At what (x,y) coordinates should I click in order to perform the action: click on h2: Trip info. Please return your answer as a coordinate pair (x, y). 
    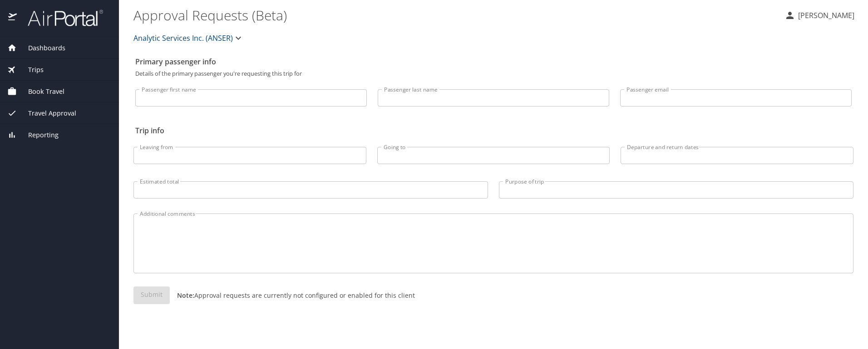
    Looking at the image, I should click on (493, 131).